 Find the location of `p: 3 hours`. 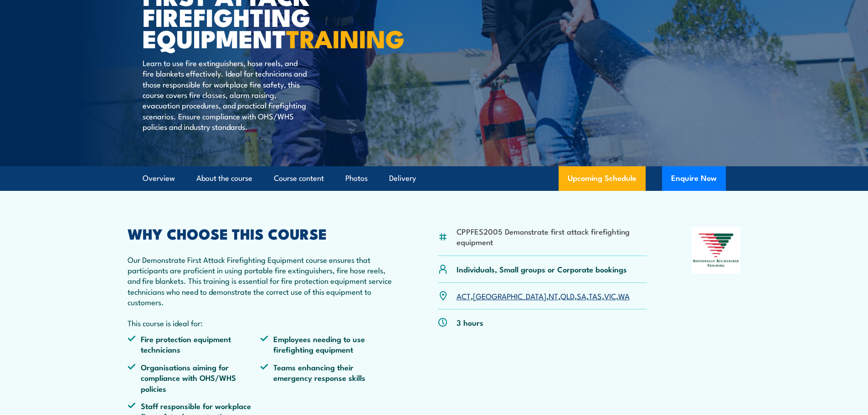

p: 3 hours is located at coordinates (470, 322).